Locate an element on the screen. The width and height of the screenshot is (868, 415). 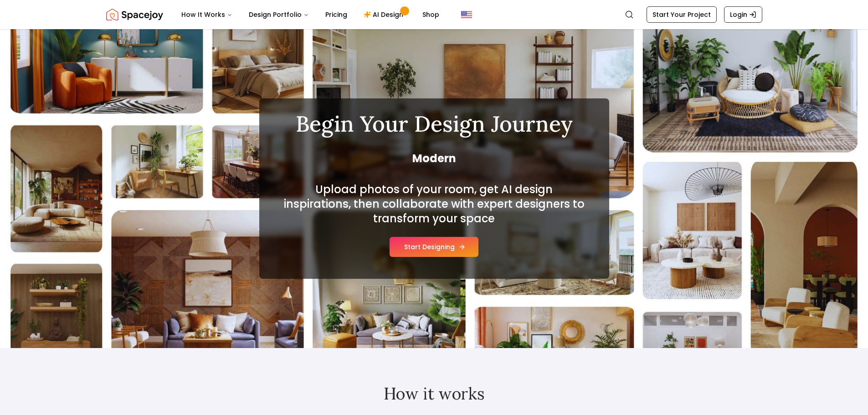
h2: Upload photos of your room, get AI design inspirations, then collaborate with expert designers to... is located at coordinates (434, 204).